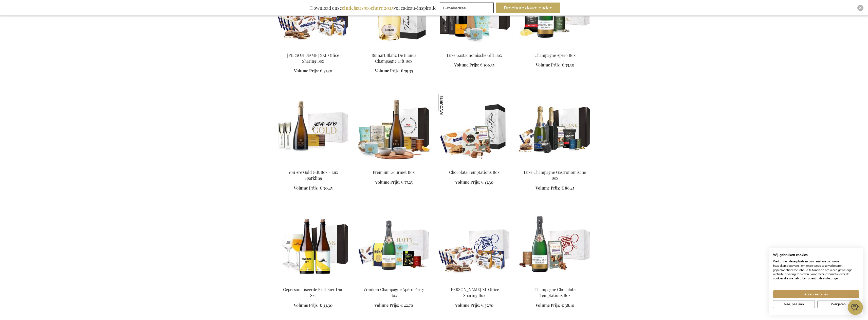 Image resolution: width=868 pixels, height=320 pixels. Describe the element at coordinates (313, 292) in the screenshot. I see `a: Gepersonaliseerde Brut Bier Duo Set` at that location.